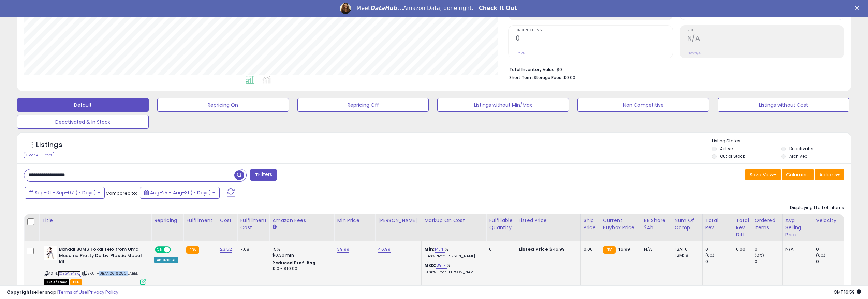 The height and width of the screenshot is (299, 868). Describe the element at coordinates (687, 224) in the screenshot. I see `div: Num of Comp.` at that location.